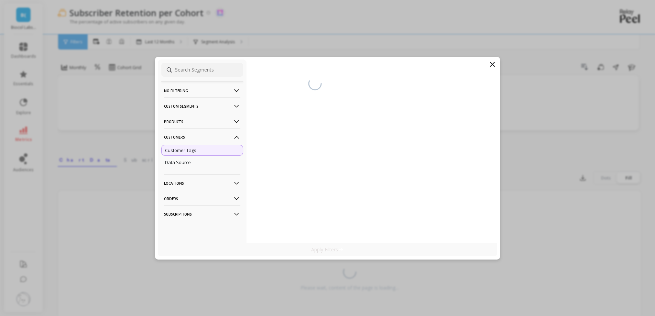 Image resolution: width=655 pixels, height=316 pixels. I want to click on p: Data Source, so click(178, 162).